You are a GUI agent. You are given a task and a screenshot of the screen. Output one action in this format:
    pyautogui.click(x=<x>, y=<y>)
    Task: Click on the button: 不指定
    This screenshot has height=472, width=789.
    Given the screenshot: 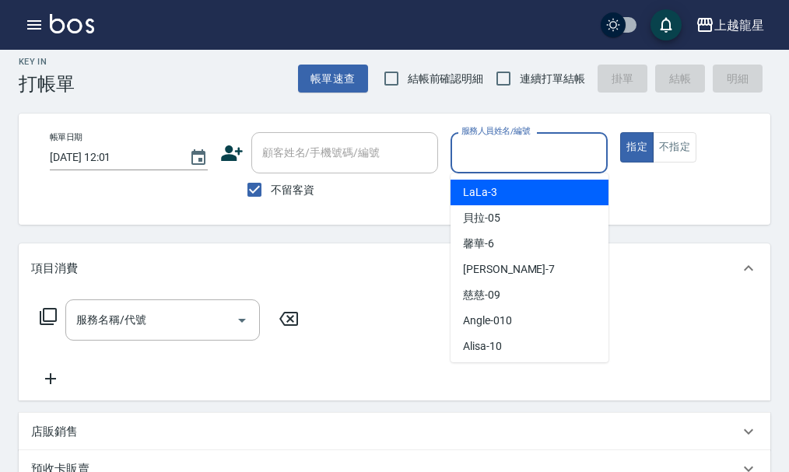 What is the action you would take?
    pyautogui.click(x=675, y=147)
    